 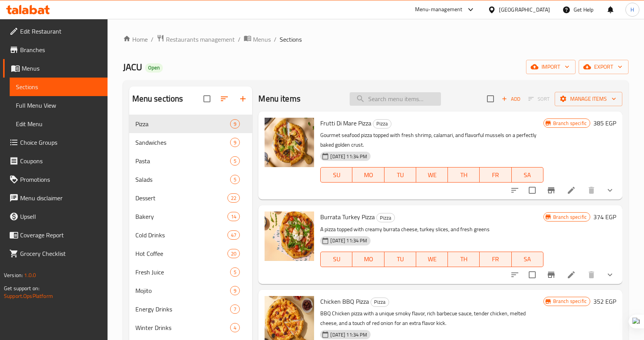 I want to click on button: SU, so click(x=336, y=259).